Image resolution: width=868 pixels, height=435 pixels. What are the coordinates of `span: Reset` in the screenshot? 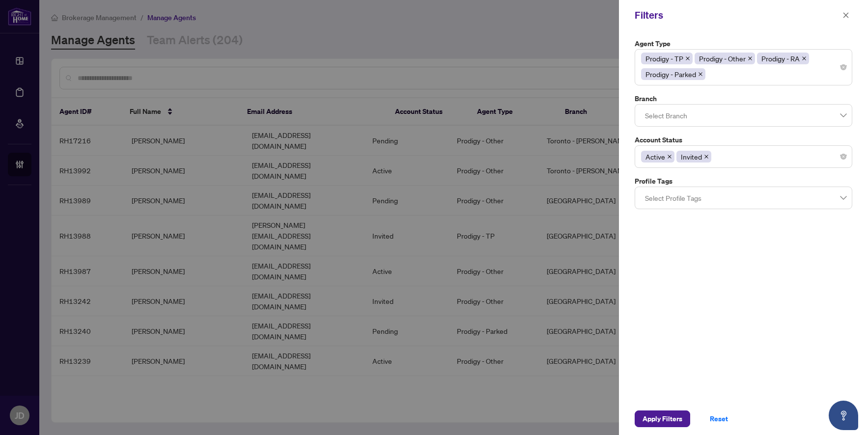 It's located at (719, 419).